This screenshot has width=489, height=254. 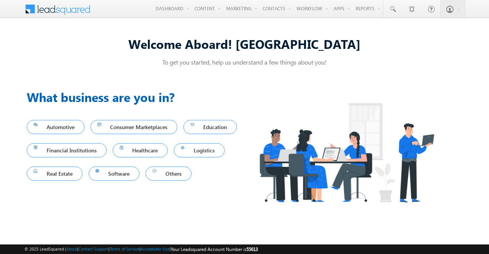 I want to click on span: Others, so click(x=169, y=174).